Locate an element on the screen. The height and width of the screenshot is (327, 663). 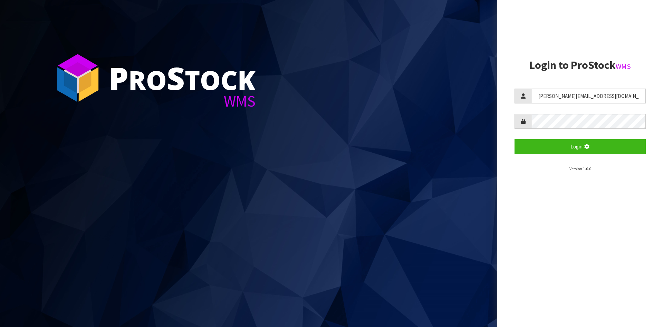
span: P is located at coordinates (119, 78).